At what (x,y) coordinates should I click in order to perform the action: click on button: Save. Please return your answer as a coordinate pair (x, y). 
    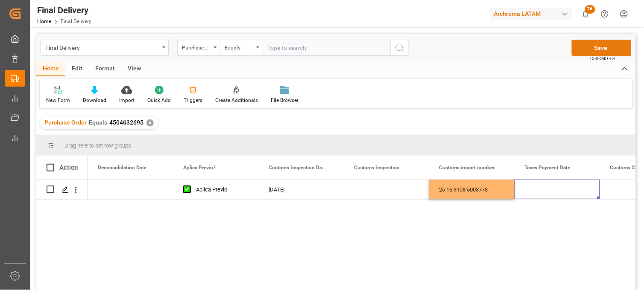
    Looking at the image, I should click on (602, 48).